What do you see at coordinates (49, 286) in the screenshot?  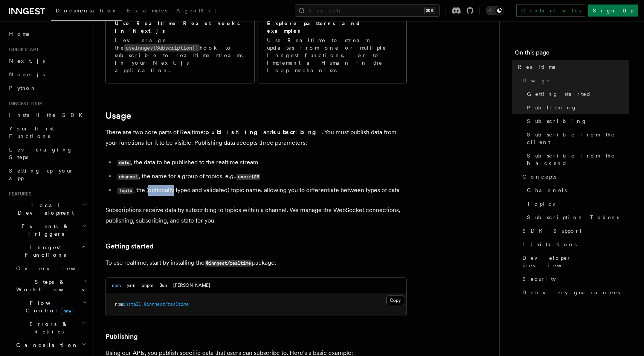 I see `span: Steps & Workflows` at bounding box center [49, 286].